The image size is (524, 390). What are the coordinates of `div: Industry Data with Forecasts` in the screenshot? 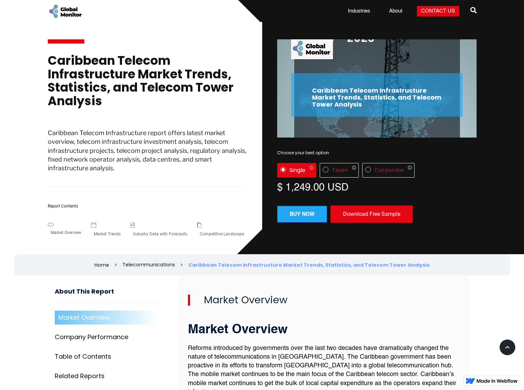 It's located at (160, 234).